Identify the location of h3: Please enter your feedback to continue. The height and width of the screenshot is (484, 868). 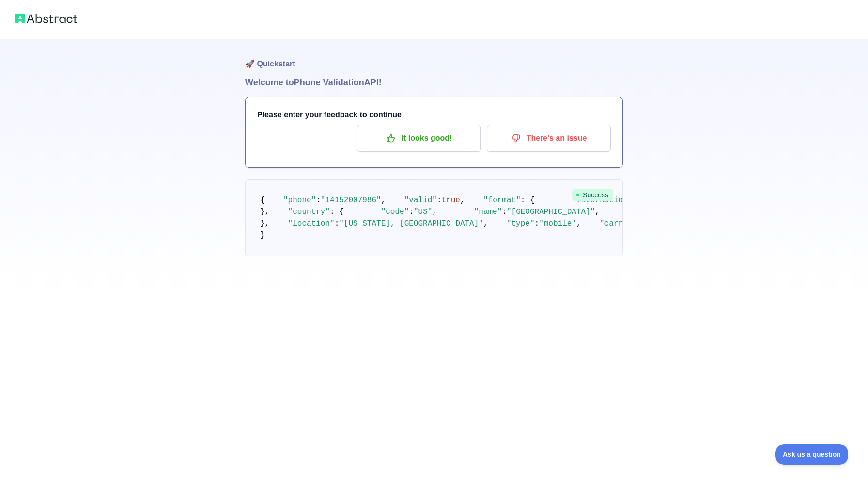
(434, 115).